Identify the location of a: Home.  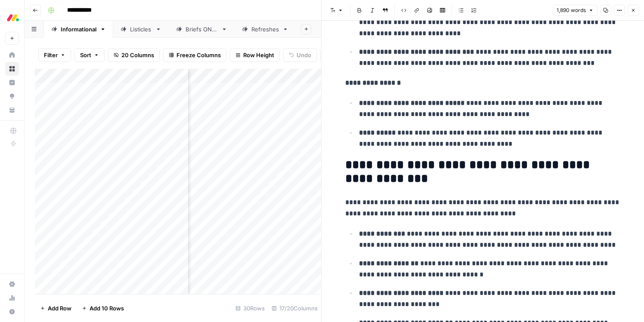
(12, 55).